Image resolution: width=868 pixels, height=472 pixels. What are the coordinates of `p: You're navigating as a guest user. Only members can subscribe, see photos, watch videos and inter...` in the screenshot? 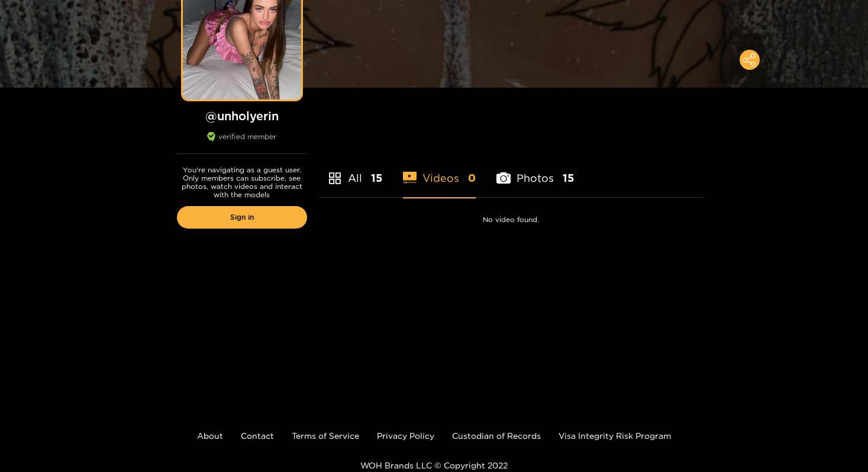 It's located at (242, 182).